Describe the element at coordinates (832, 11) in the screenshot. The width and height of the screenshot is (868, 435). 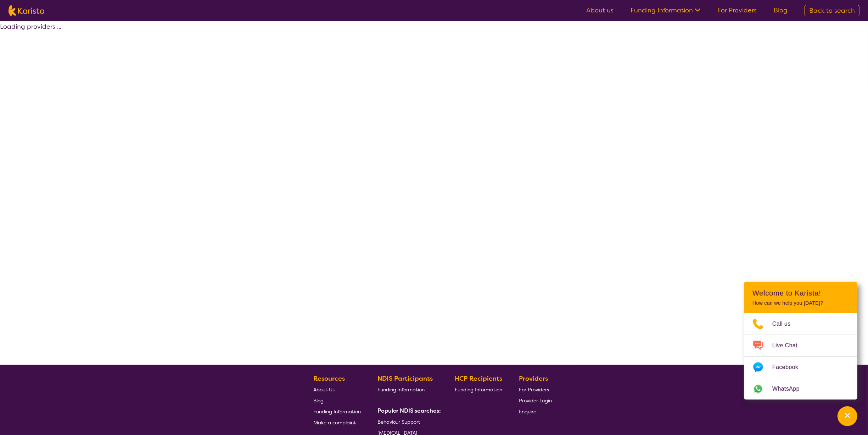
I see `a: Back to search` at that location.